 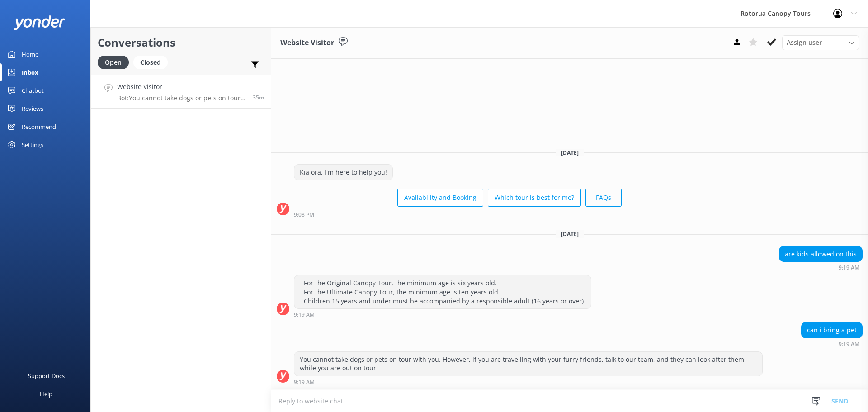 I want to click on span: Assign user, so click(x=805, y=42).